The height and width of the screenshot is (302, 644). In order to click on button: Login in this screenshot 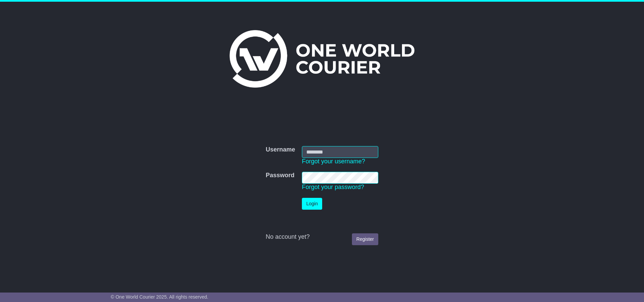, I will do `click(312, 204)`.